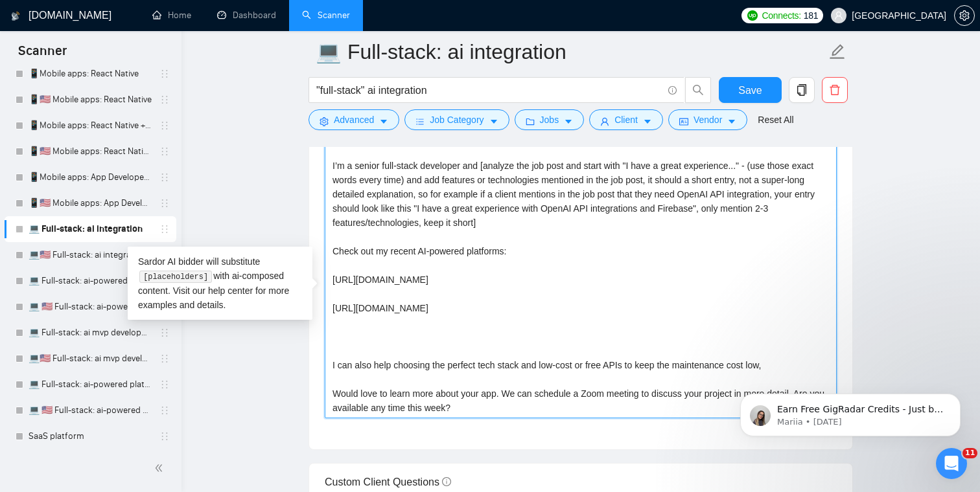  I want to click on span: double-left, so click(161, 468).